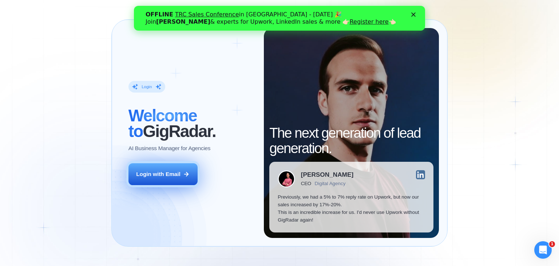 The width and height of the screenshot is (559, 266). I want to click on p: Previously, we had a 5% to 7% reply rate on Upwork, but now our sales increased by 17%-20%. This ..., so click(351, 208).